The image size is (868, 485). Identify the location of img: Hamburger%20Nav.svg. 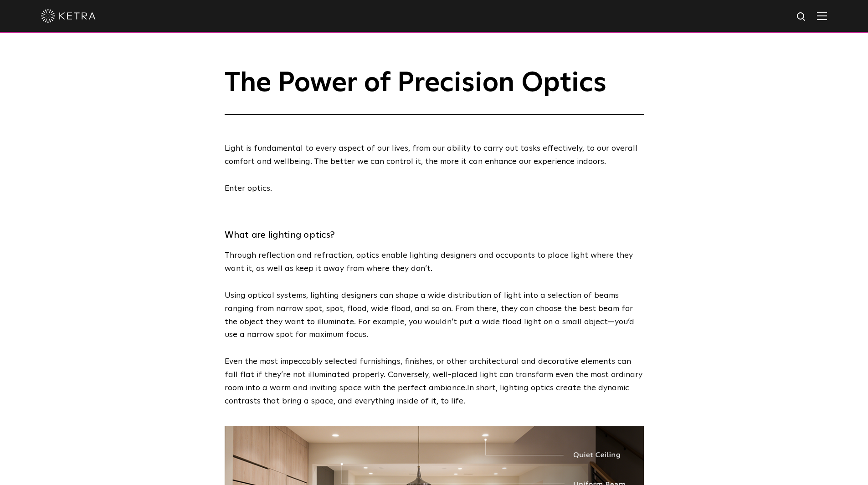
(822, 16).